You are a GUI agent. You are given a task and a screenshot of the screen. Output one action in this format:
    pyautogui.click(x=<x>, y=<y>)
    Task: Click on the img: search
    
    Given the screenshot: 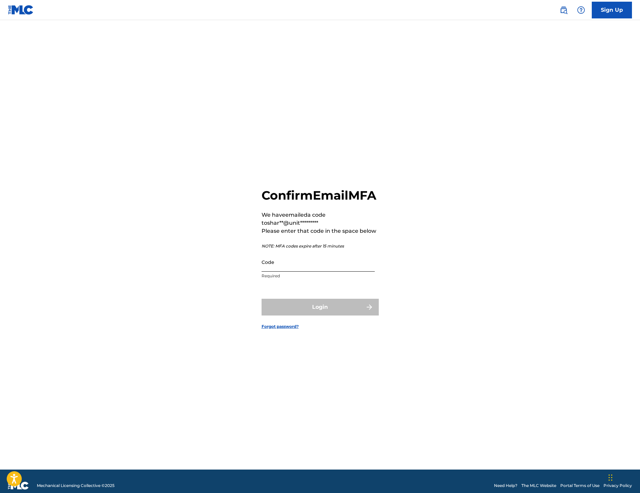 What is the action you would take?
    pyautogui.click(x=563, y=10)
    